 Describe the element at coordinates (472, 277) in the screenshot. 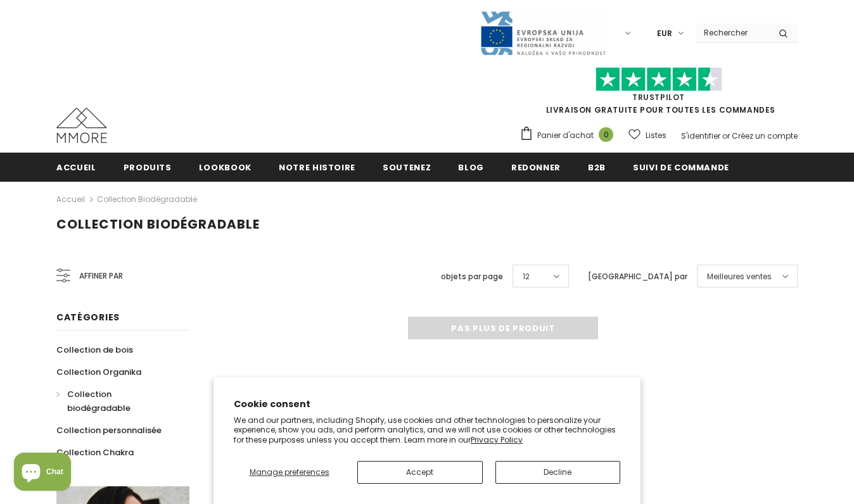

I see `label: objets par page` at that location.